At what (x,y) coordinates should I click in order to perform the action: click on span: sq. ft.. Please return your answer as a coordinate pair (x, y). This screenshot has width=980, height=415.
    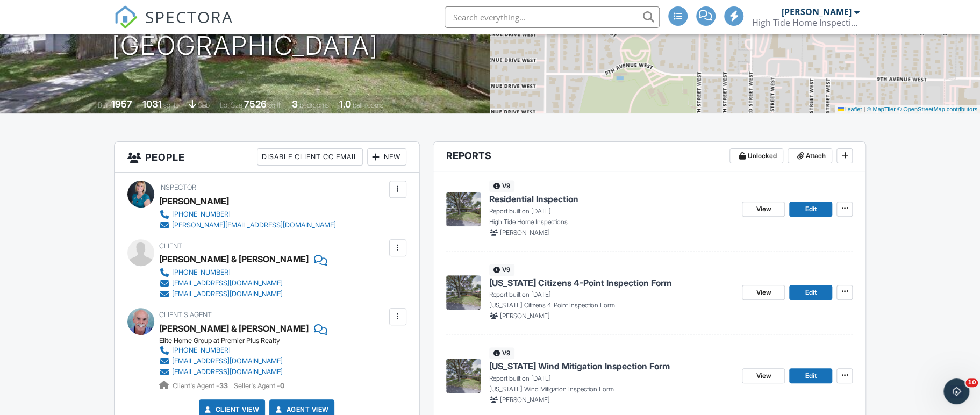
    Looking at the image, I should click on (171, 105).